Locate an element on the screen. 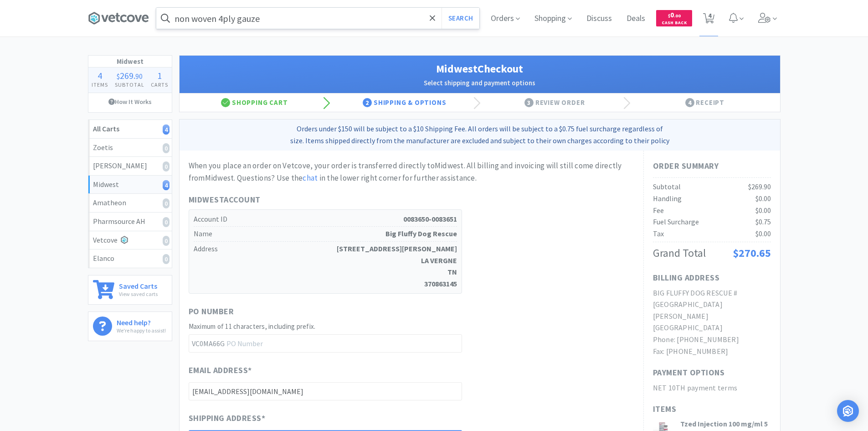 Image resolution: width=868 pixels, height=431 pixels. span: Cash Back is located at coordinates (674, 23).